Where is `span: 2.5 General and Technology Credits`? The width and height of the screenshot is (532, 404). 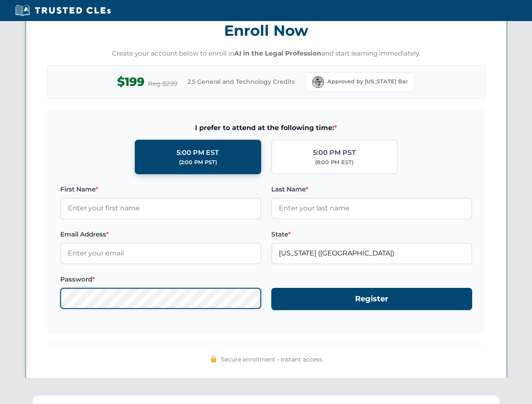
span: 2.5 General and Technology Credits is located at coordinates (241, 82).